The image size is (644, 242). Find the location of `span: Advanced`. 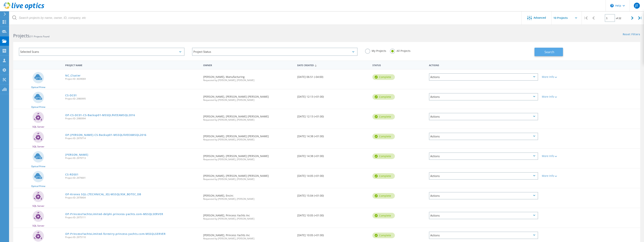

span: Advanced is located at coordinates (540, 18).